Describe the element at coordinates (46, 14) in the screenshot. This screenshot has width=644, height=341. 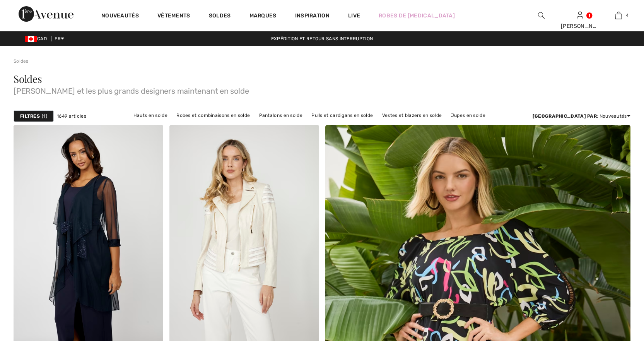
I see `img: 1ère Avenue` at that location.